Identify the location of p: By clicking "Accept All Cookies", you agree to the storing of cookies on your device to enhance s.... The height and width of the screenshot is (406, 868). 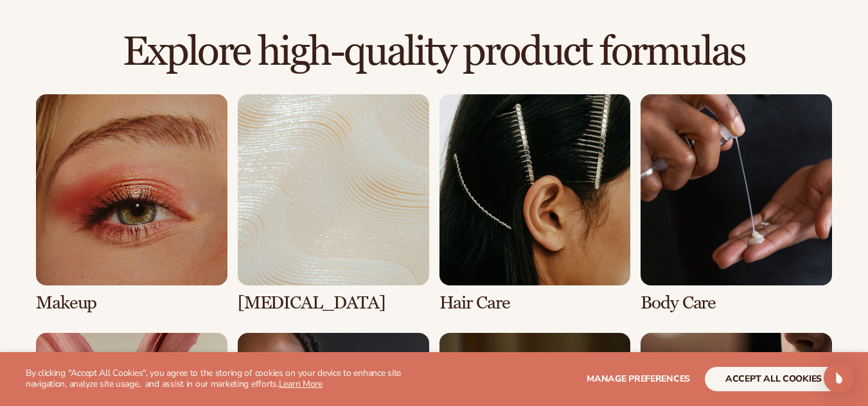
(227, 380).